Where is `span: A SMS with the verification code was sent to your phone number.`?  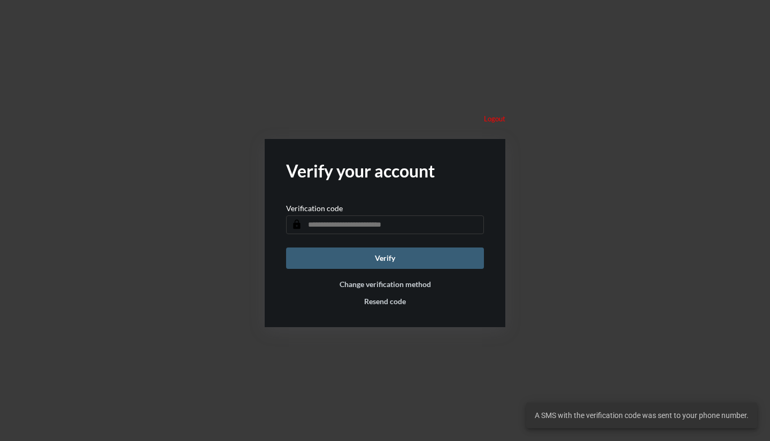 span: A SMS with the verification code was sent to your phone number. is located at coordinates (642, 416).